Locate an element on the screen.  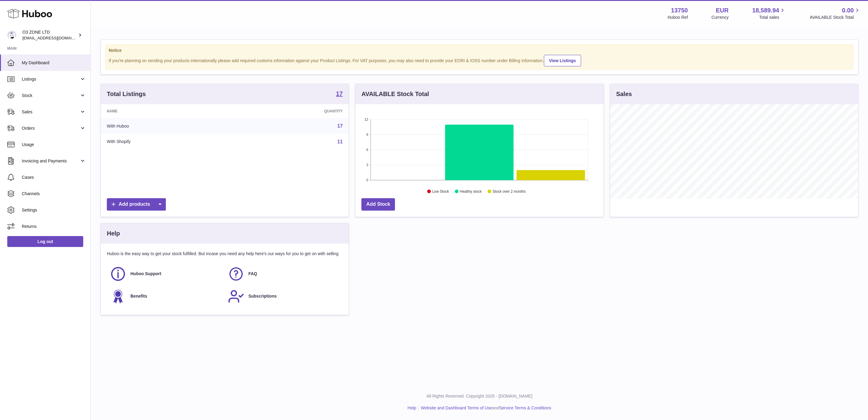
span: Sales is located at coordinates (51, 112).